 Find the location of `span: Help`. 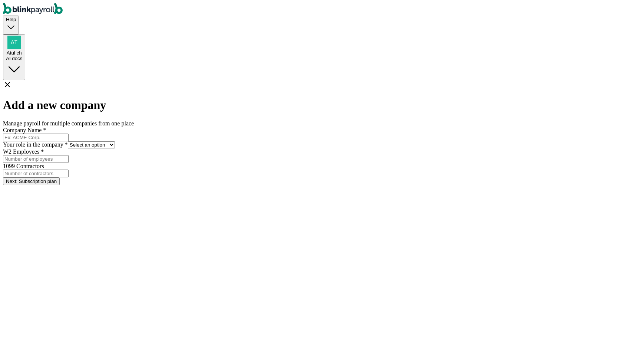

span: Help is located at coordinates (10, 20).